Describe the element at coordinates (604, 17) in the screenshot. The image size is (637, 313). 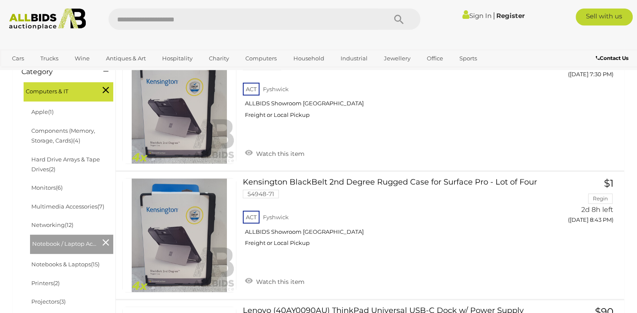
I see `a: Sell with us` at that location.